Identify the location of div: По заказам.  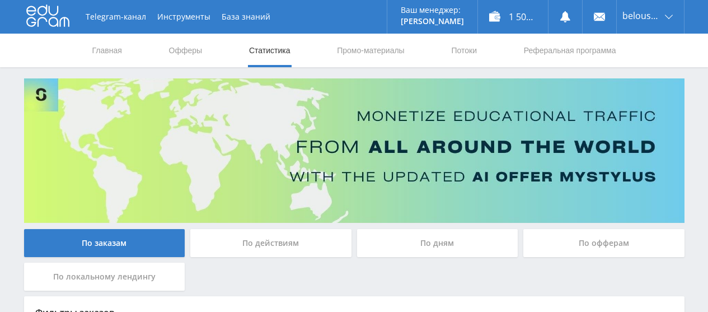
(105, 243).